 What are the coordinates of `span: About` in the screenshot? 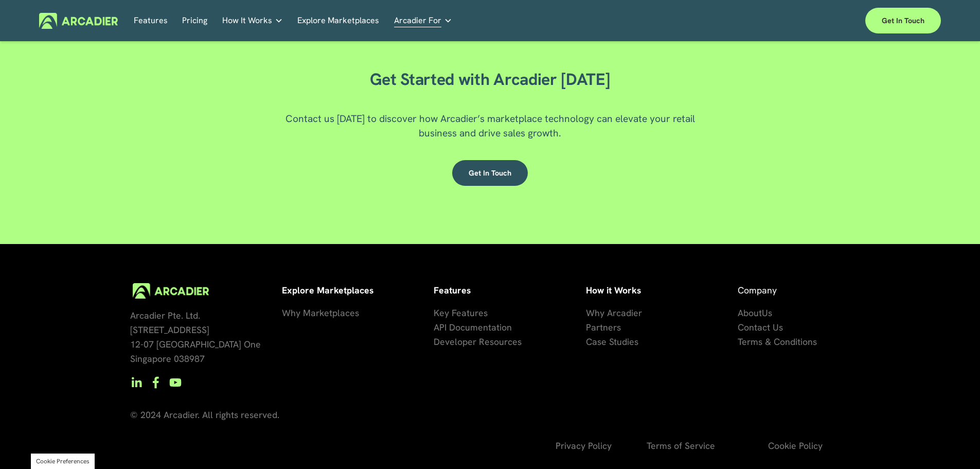 It's located at (749, 313).